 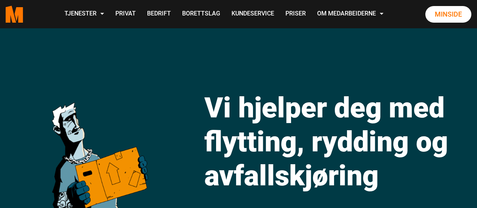 I want to click on a: Kundeservice, so click(x=253, y=14).